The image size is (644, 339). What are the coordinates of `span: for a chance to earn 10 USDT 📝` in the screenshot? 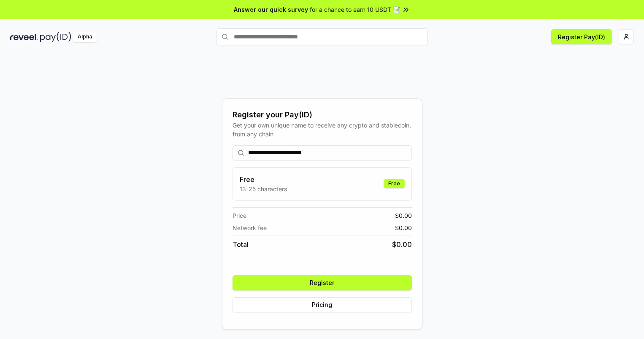 It's located at (355, 9).